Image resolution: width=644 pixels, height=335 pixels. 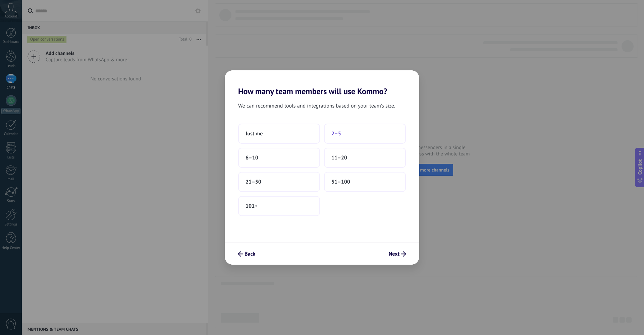 I want to click on span: 11–20, so click(x=339, y=158).